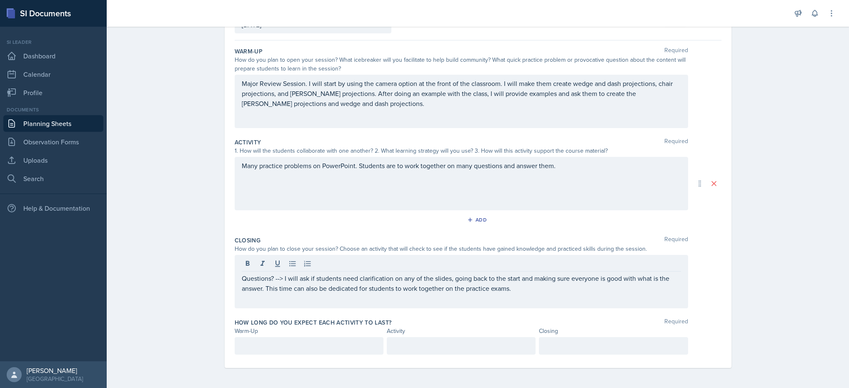 This screenshot has width=849, height=388. I want to click on a: Calendar, so click(53, 74).